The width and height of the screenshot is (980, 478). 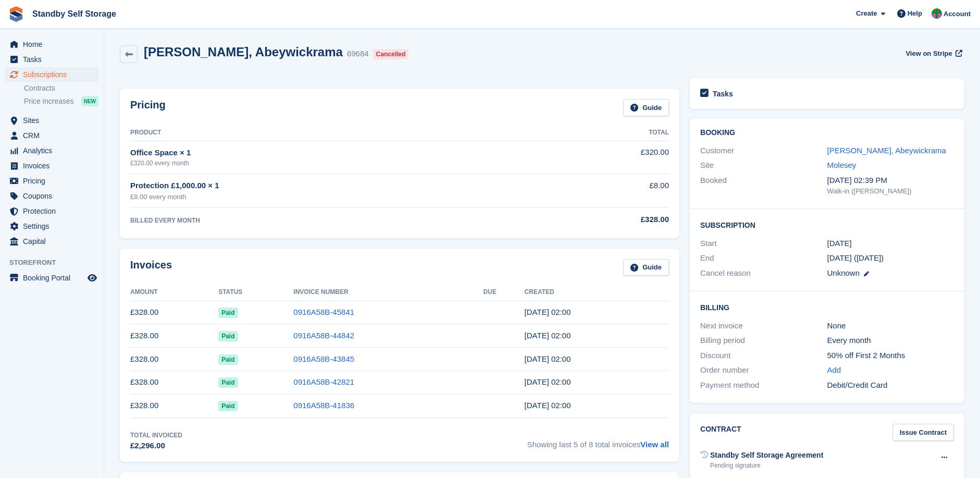 What do you see at coordinates (54, 151) in the screenshot?
I see `span: Analytics` at bounding box center [54, 151].